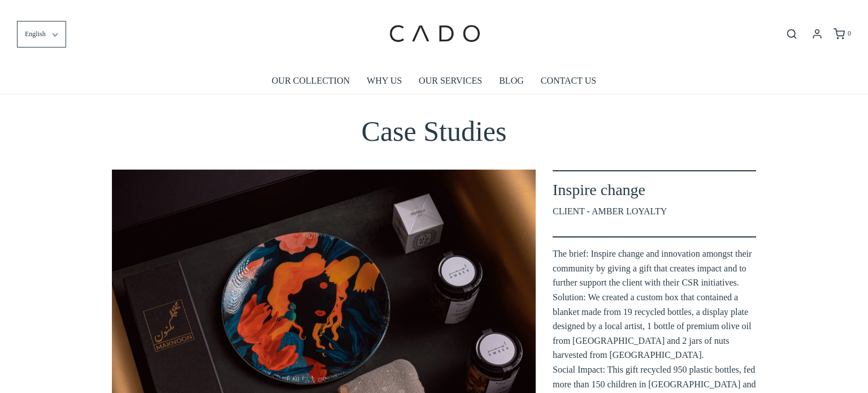  Describe the element at coordinates (434, 131) in the screenshot. I see `span: Case Studies` at that location.